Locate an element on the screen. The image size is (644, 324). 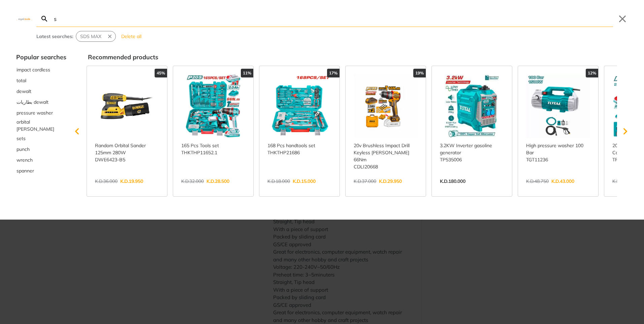
span: wrench is located at coordinates (24, 160).